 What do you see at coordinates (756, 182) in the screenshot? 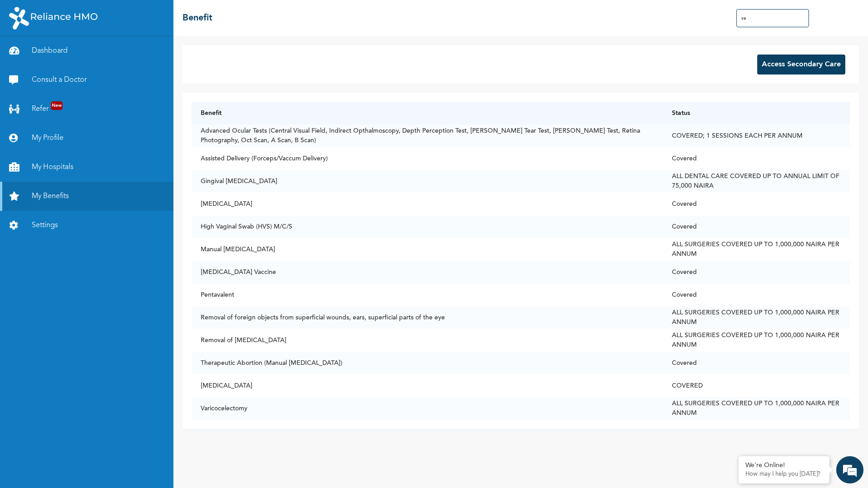
I see `td: ALL DENTAL CARE COVERED UP TO ANNUAL LIMIT OF 75,000 NAIRA` at bounding box center [756, 182].